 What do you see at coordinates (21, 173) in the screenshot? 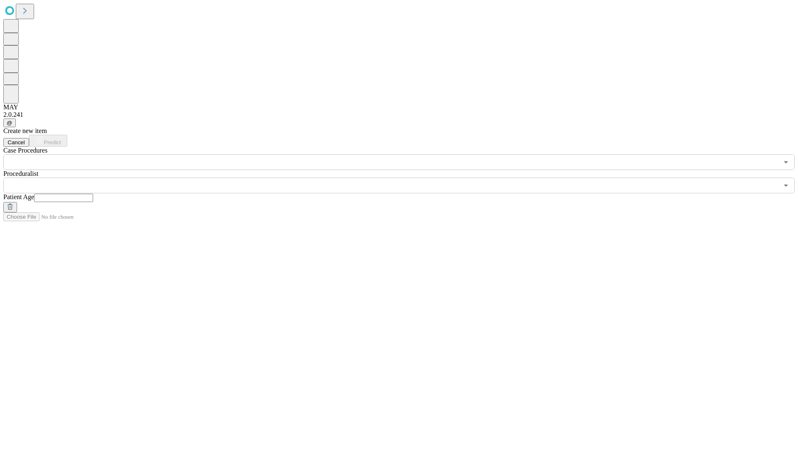
I see `span: Proceduralist` at bounding box center [21, 173].